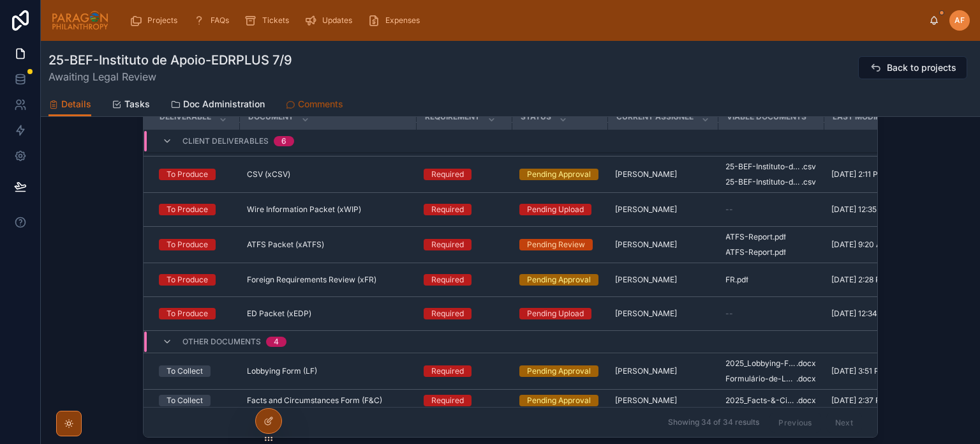 Image resolution: width=980 pixels, height=444 pixels. What do you see at coordinates (213, 20) in the screenshot?
I see `a: FAQs` at bounding box center [213, 20].